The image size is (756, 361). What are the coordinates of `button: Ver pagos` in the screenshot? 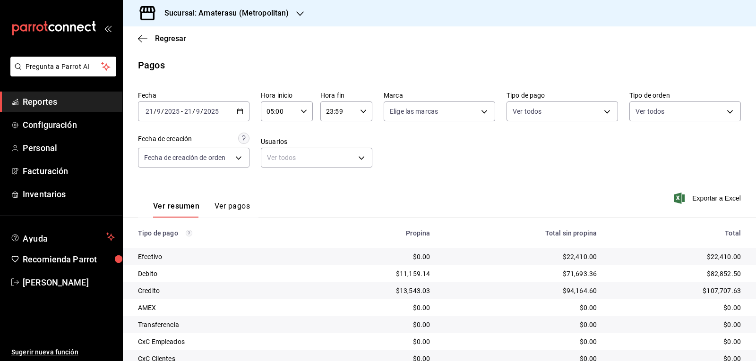 It's located at (232, 210).